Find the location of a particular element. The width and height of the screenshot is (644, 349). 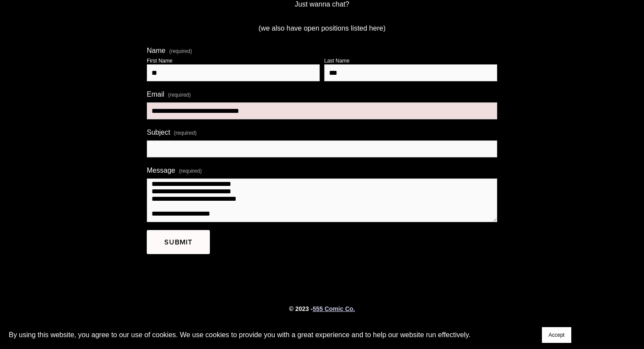

span: Name is located at coordinates (156, 51).